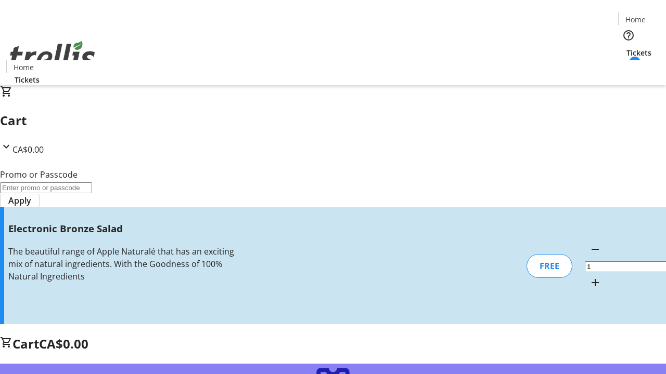  Describe the element at coordinates (595, 283) in the screenshot. I see `button: Increment by one` at that location.